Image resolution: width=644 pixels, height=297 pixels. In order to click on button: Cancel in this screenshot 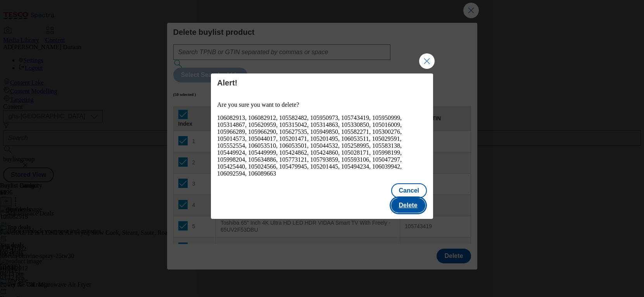, I will do `click(409, 191)`.